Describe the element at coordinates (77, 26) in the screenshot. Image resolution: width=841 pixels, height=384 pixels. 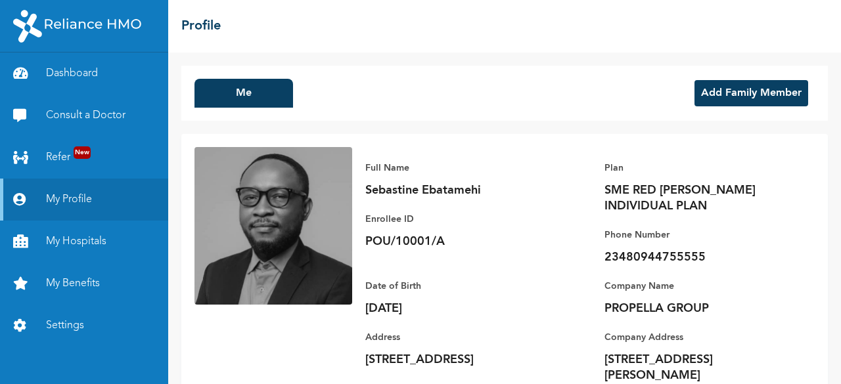
I see `img: RelianceHMO's Logo` at that location.